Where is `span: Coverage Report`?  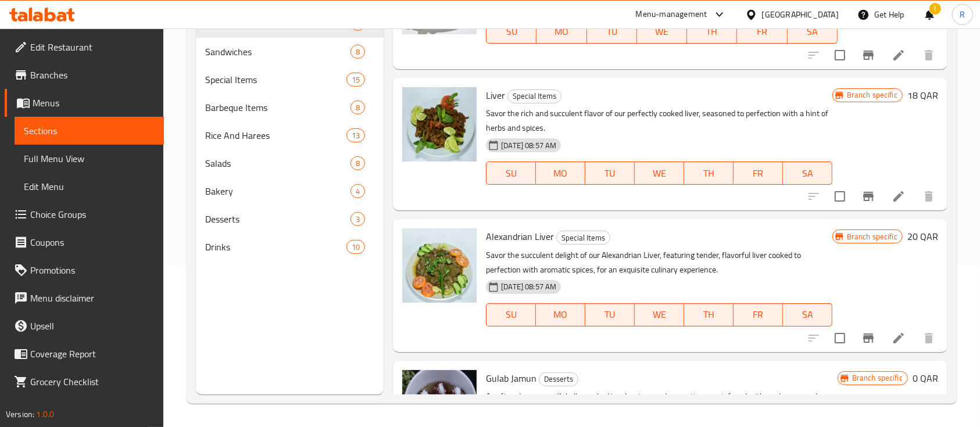 span: Coverage Report is located at coordinates (92, 354).